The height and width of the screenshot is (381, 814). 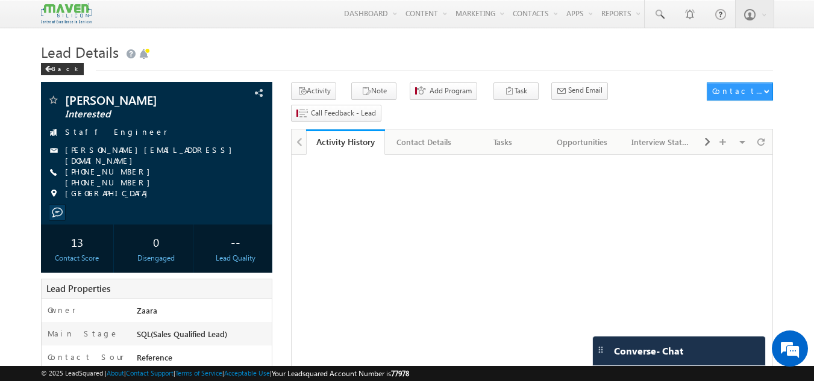 I want to click on button: Note, so click(x=374, y=91).